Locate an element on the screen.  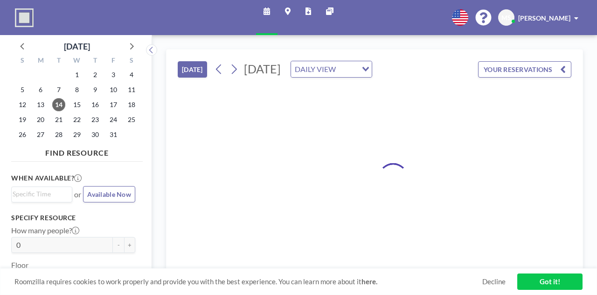
a: here. is located at coordinates (370, 281).